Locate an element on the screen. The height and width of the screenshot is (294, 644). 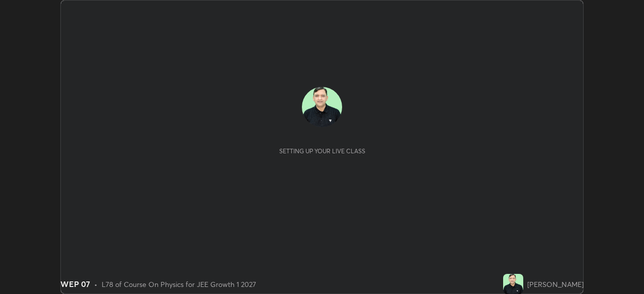
div: Setting up your live class is located at coordinates (322, 151).